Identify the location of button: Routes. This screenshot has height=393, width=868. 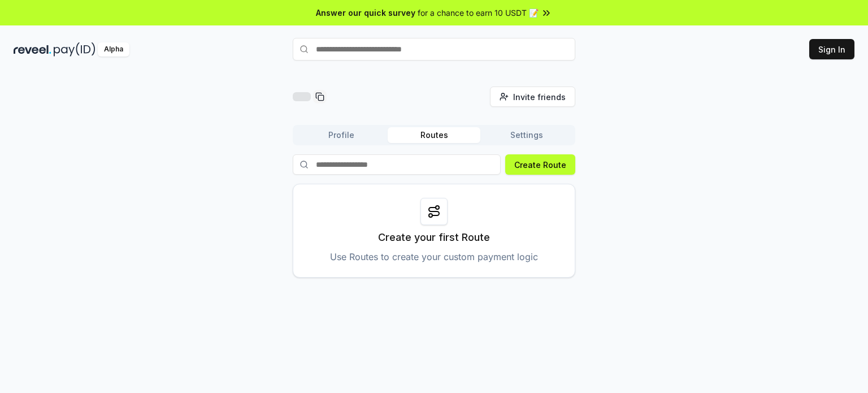
(434, 135).